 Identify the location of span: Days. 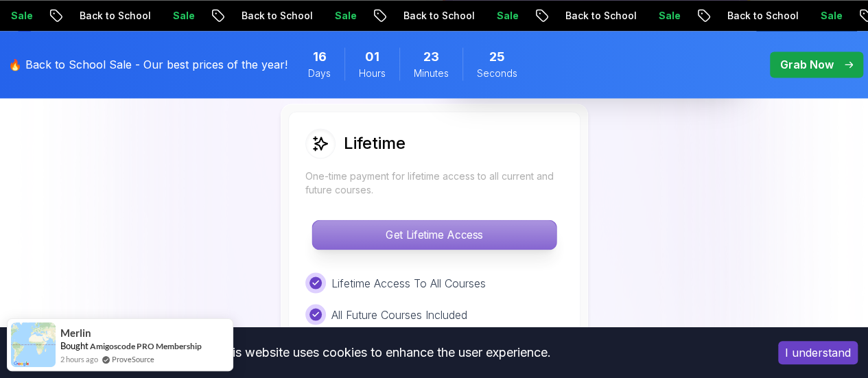
(319, 74).